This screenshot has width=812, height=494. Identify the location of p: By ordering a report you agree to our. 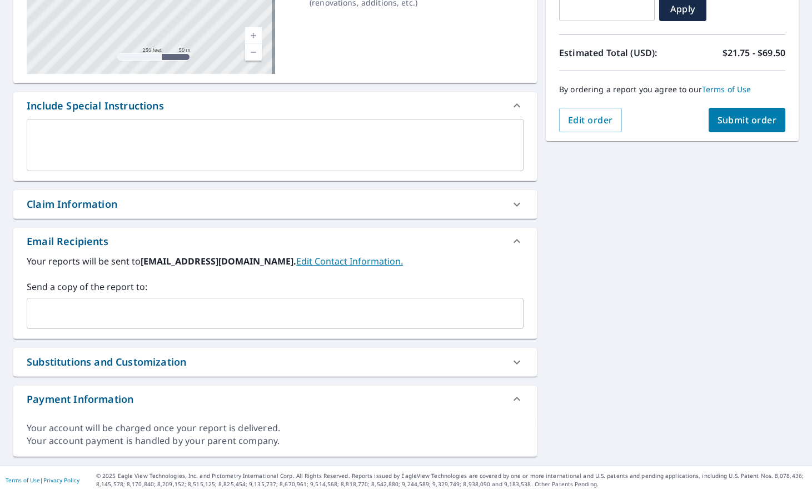
(672, 89).